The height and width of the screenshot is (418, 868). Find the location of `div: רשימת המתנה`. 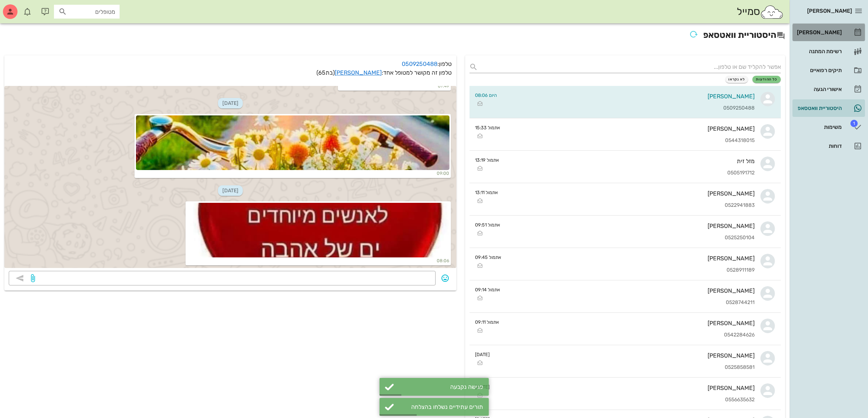

div: רשימת המתנה is located at coordinates (818, 51).